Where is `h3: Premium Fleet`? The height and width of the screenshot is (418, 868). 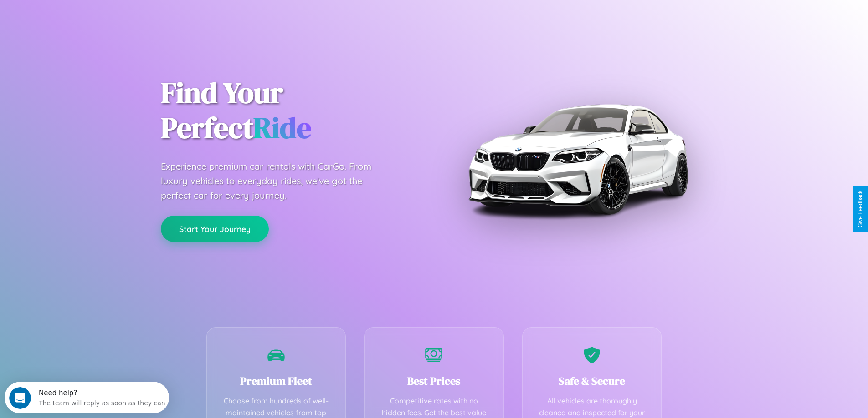
h3: Premium Fleet is located at coordinates (276, 381).